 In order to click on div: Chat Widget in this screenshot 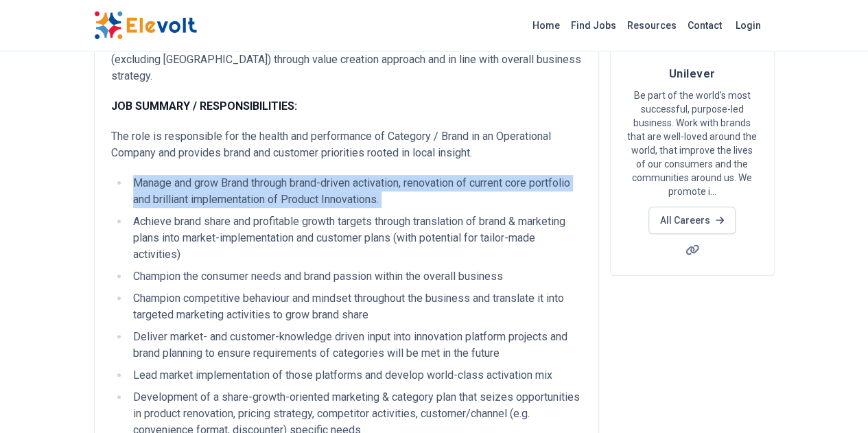, I will do `click(834, 400)`.